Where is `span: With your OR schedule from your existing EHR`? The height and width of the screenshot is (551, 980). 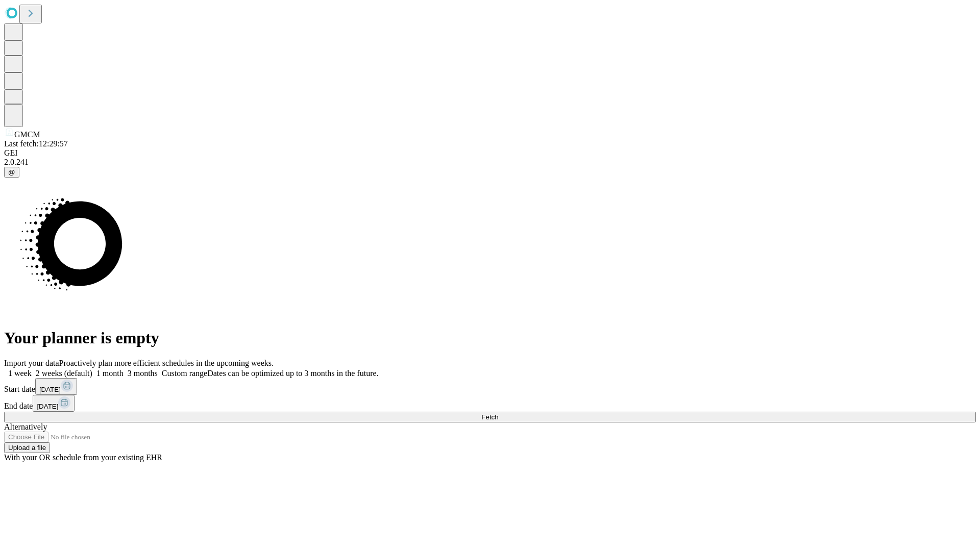
span: With your OR schedule from your existing EHR is located at coordinates (83, 457).